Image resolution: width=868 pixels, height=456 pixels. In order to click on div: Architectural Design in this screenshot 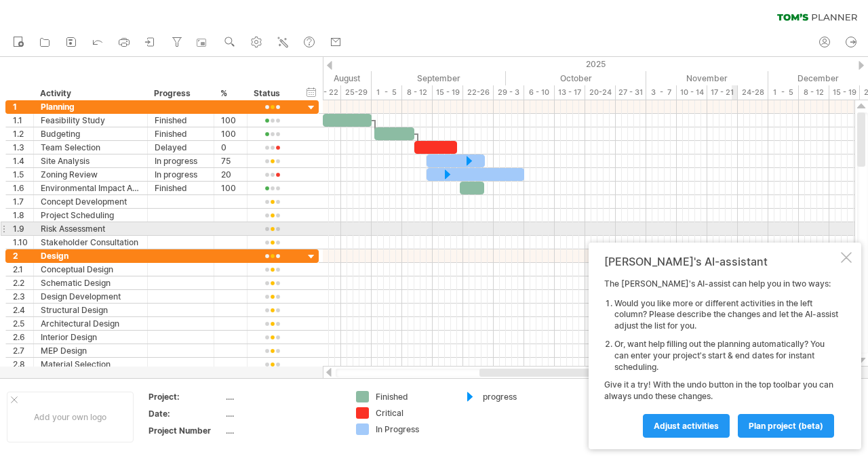, I will do `click(90, 323)`.